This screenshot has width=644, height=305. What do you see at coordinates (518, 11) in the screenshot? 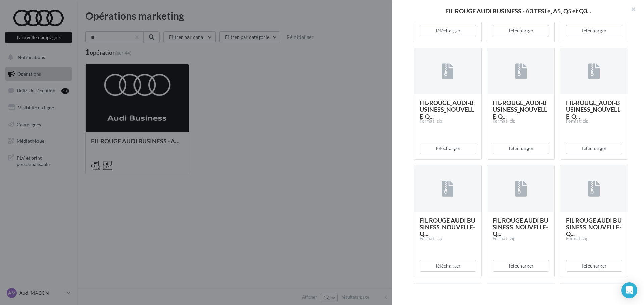
I see `span: FIL ROUGE AUDI BUSINESS - A3 TFSI e, A5, Q5 et Q3...` at bounding box center [518, 11].